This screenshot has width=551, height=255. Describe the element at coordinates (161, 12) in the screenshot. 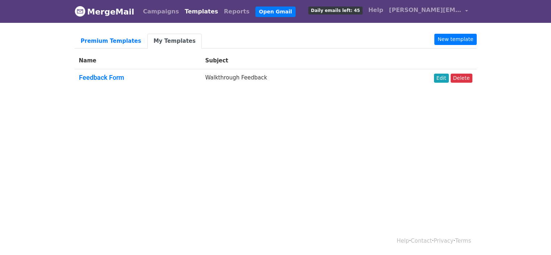

I see `a: Campaigns` at that location.